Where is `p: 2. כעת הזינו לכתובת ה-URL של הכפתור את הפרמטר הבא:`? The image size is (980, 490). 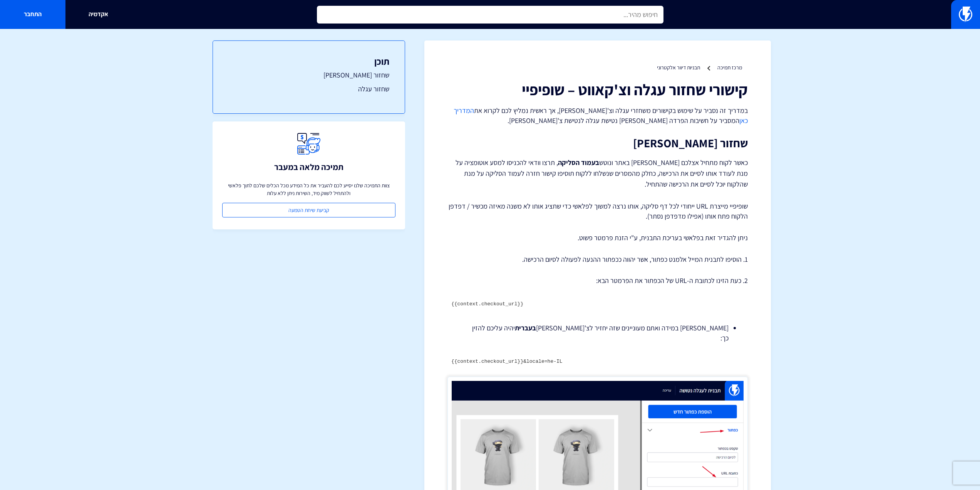
p: 2. כעת הזינו לכתובת ה-URL של הכפתור את הפרמטר הבא: is located at coordinates (598, 281).